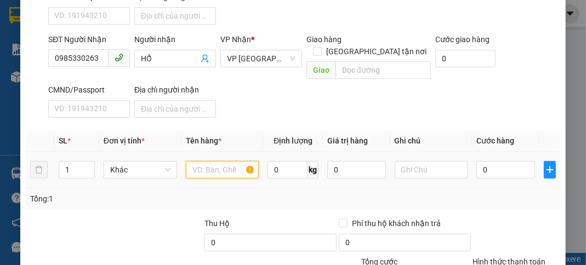 This screenshot has height=265, width=586. What do you see at coordinates (205, 59) in the screenshot?
I see `span: user-add` at bounding box center [205, 59].